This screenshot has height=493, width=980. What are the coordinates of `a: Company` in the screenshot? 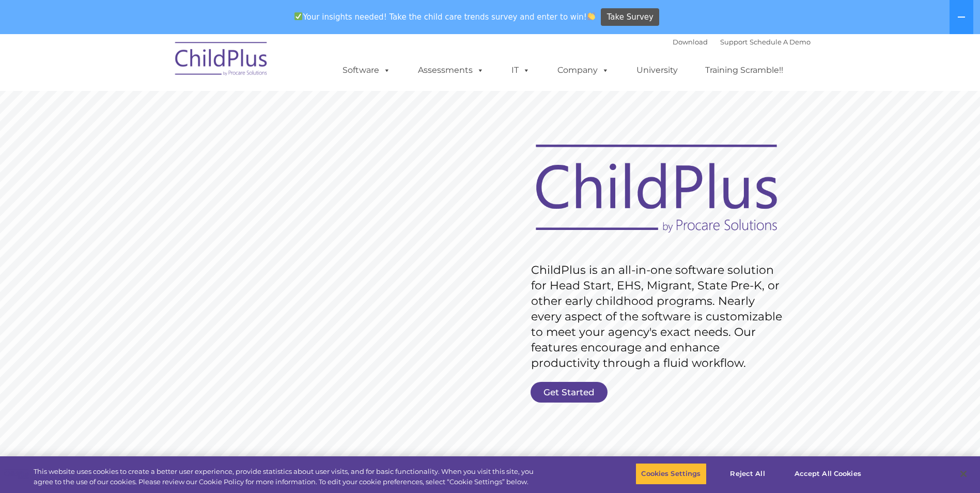 It's located at (583, 70).